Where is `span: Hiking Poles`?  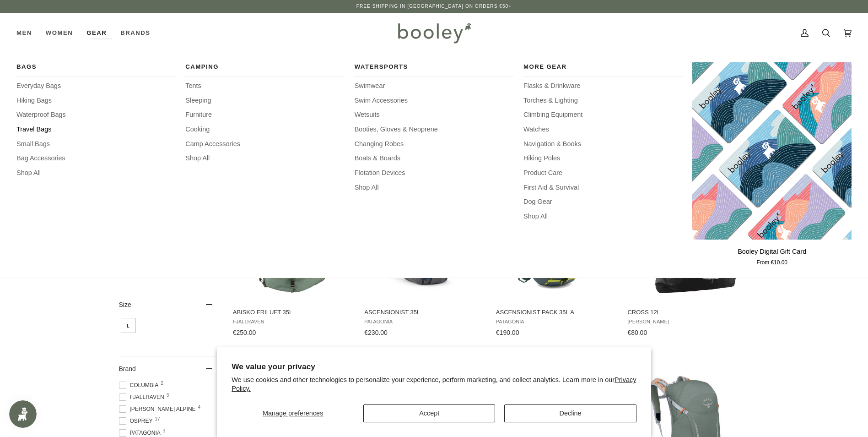 span: Hiking Poles is located at coordinates (603, 159).